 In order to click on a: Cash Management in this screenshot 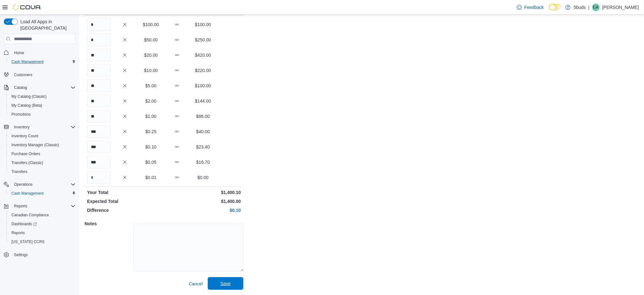, I will do `click(27, 193)`.